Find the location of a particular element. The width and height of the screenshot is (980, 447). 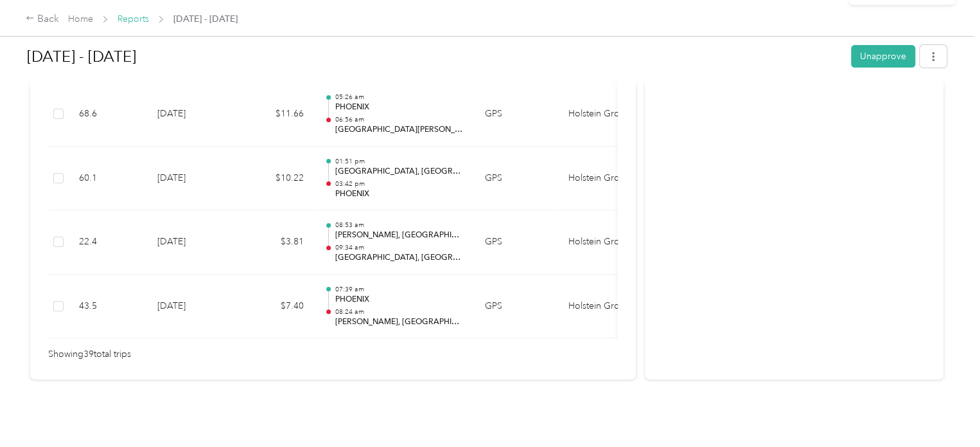

p: 01:51 pm is located at coordinates (400, 162).